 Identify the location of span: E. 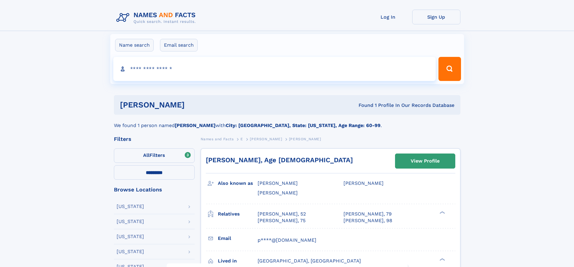
(241, 139).